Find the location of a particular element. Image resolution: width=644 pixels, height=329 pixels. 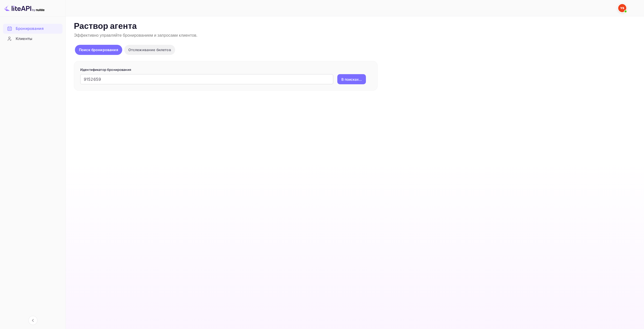

div: Клиенты is located at coordinates (32, 39).